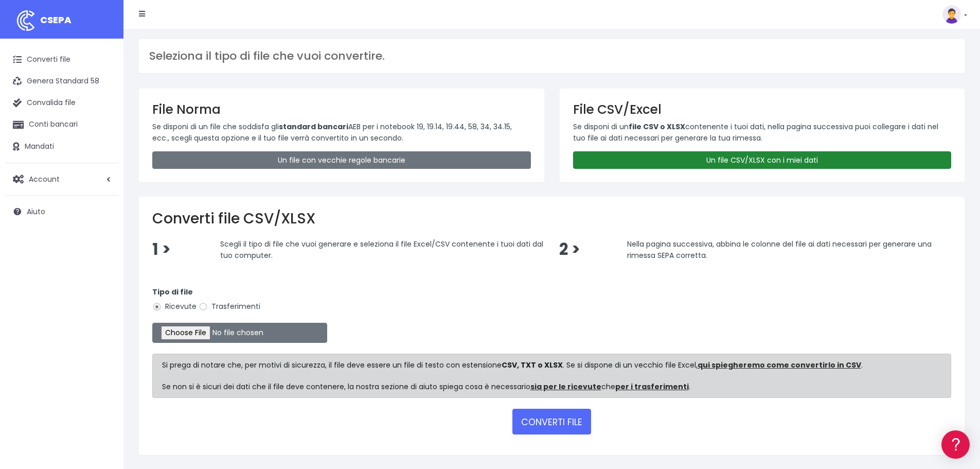 Image resolution: width=980 pixels, height=469 pixels. I want to click on font: CSEPA, so click(55, 20).